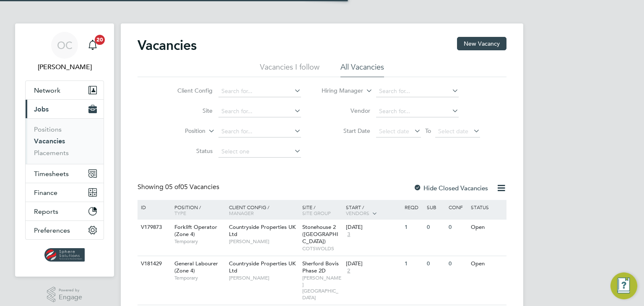  Describe the element at coordinates (348, 234) in the screenshot. I see `span: 3` at that location.